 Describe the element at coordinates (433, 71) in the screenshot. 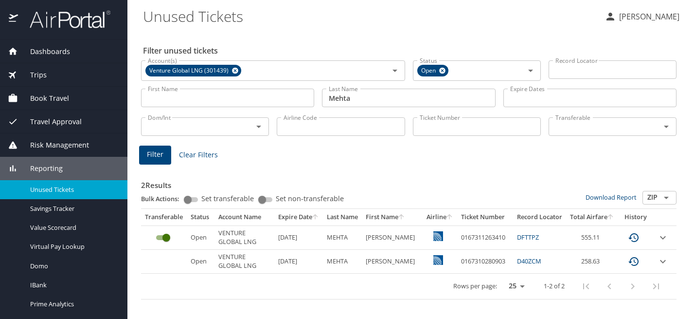

I see `div: Open` at that location.